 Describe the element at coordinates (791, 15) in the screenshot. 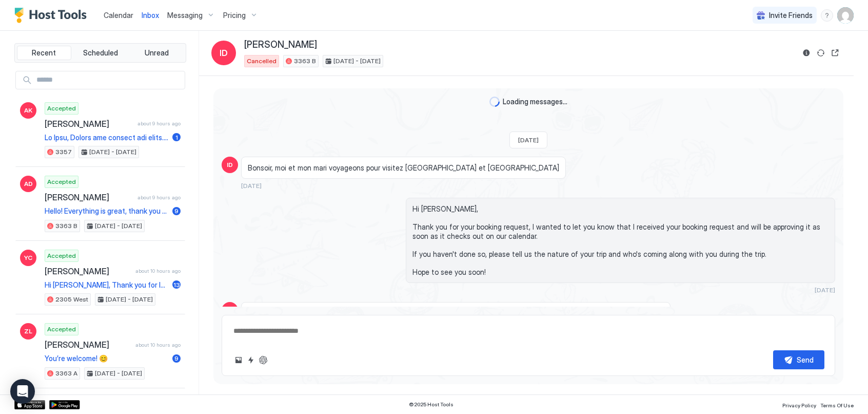

I see `span: Invite Friends` at that location.